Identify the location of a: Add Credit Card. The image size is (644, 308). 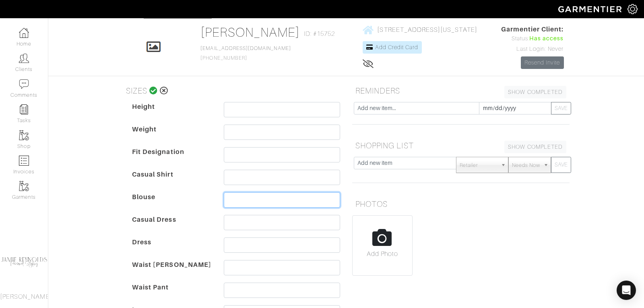
(392, 47).